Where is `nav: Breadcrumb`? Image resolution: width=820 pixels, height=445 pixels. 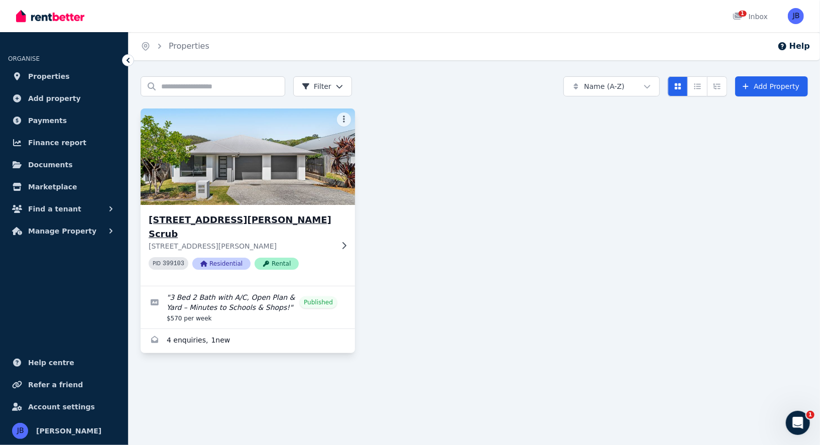 nav: Breadcrumb is located at coordinates (175, 46).